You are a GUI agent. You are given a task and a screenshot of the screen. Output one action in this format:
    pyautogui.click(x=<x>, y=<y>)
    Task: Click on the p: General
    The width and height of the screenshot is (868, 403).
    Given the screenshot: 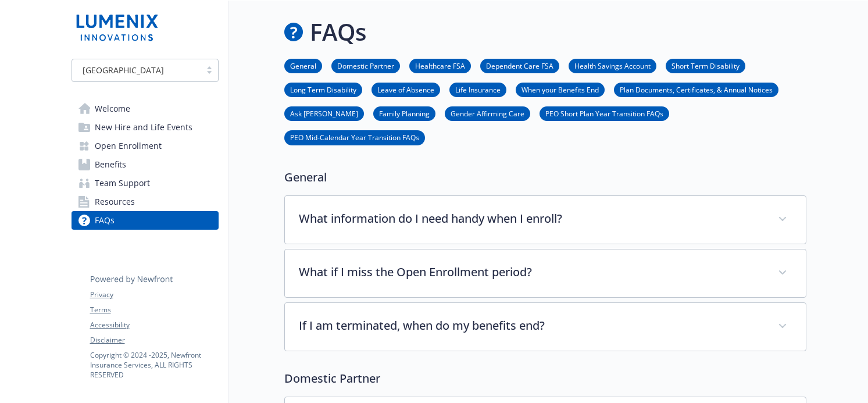 What is the action you would take?
    pyautogui.click(x=546, y=177)
    